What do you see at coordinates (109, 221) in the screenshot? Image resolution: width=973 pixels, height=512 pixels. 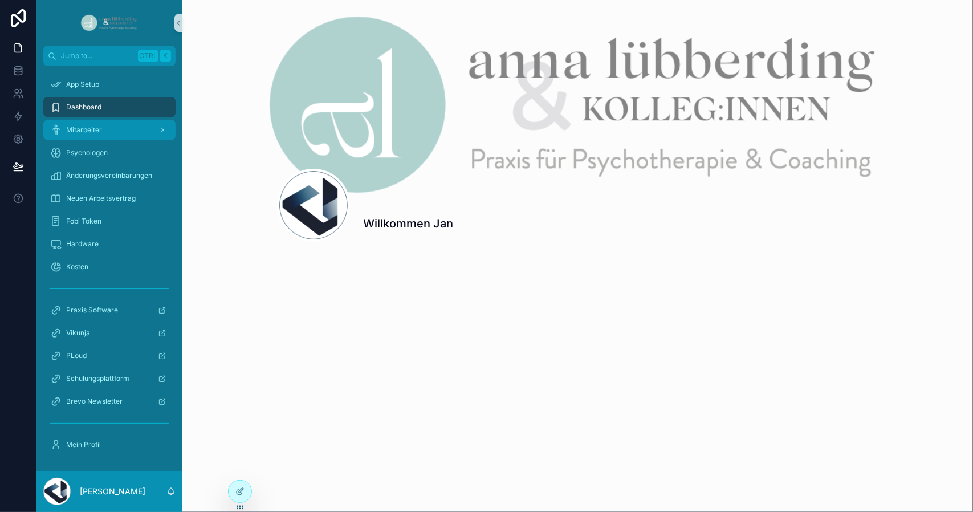 I see `a: Fobi Token` at bounding box center [109, 221].